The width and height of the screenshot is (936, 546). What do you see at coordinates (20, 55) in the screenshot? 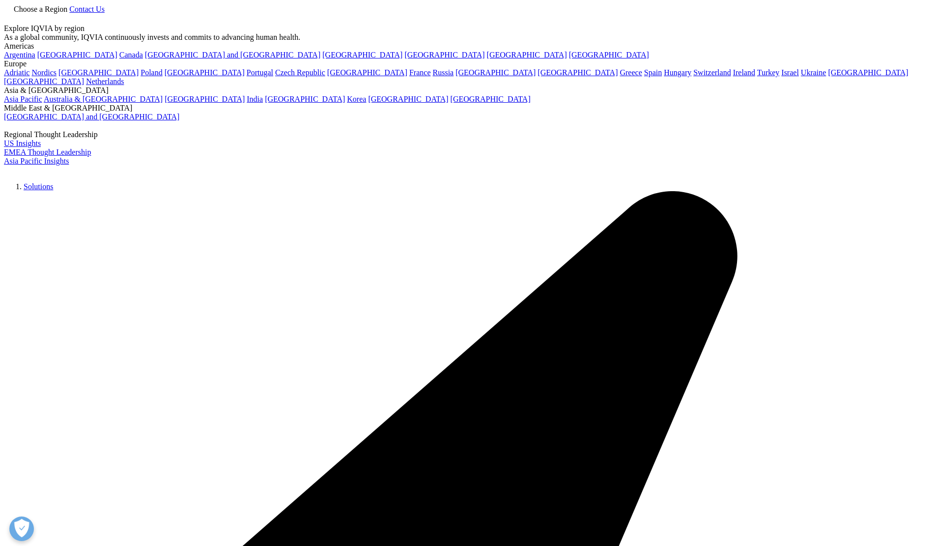
I see `a: Argentina` at bounding box center [20, 55].